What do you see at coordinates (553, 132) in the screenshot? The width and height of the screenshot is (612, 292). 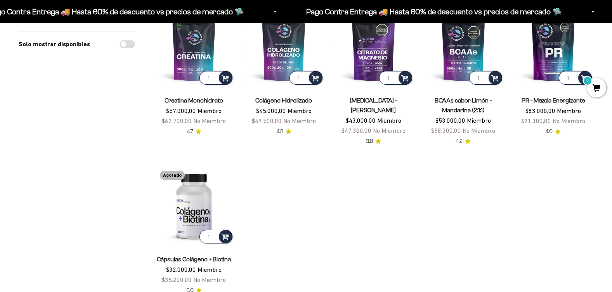 I see `a: 4.04.0 de 5.0 estrellas` at bounding box center [553, 132].